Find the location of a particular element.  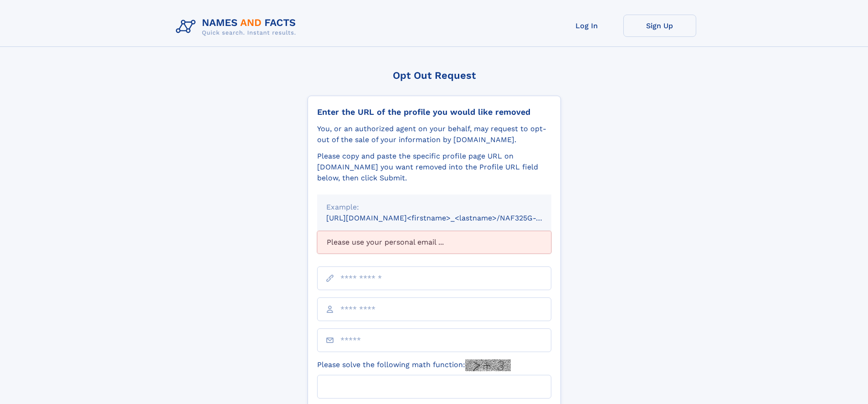

div: Please use your personal email ... is located at coordinates (434, 243).